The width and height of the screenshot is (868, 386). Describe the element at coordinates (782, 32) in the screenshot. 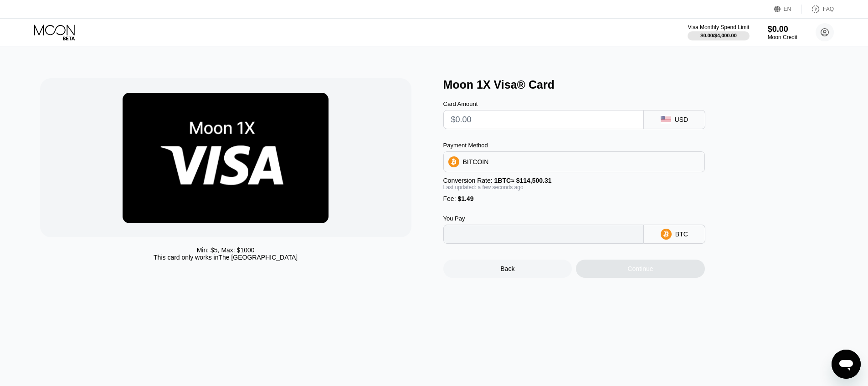

I see `div: $0.00Moon Credit` at that location.